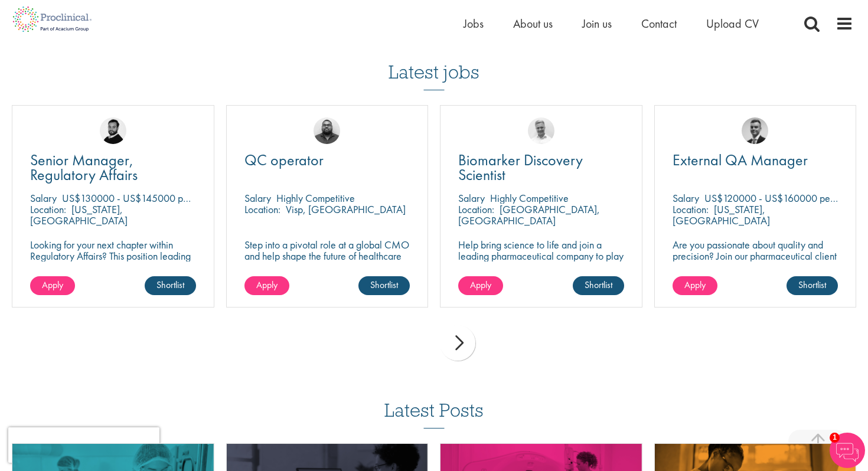  I want to click on span: QC operator, so click(284, 160).